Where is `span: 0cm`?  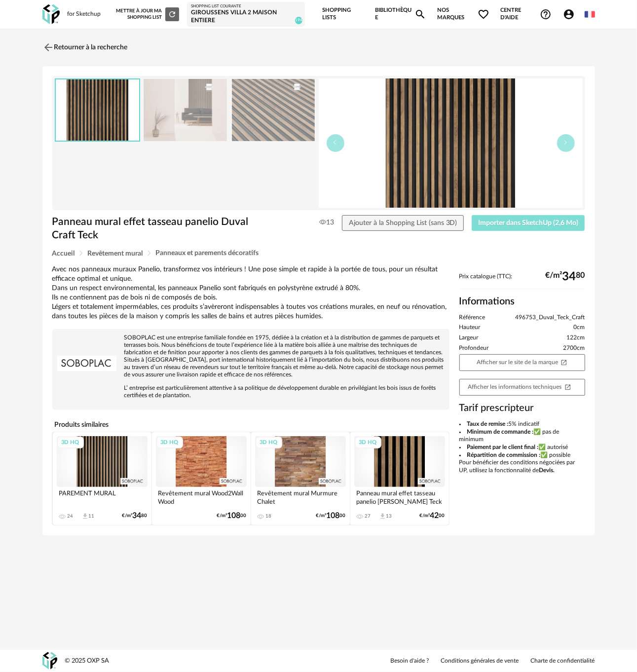
span: 0cm is located at coordinates (580, 328).